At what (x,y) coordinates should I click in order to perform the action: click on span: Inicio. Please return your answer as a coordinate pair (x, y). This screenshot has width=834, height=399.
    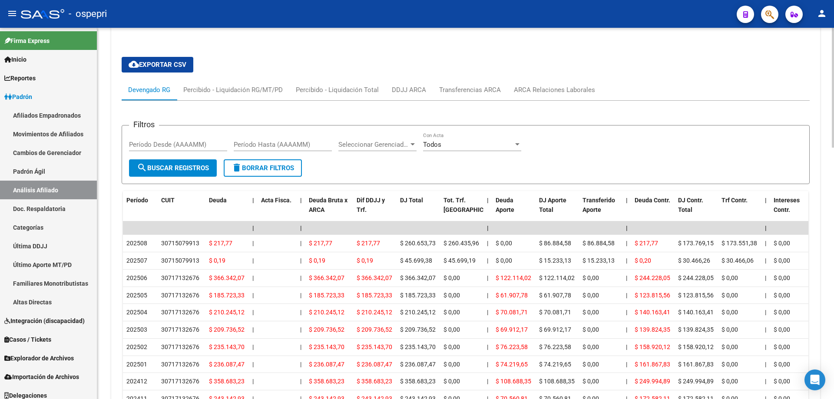
    Looking at the image, I should click on (15, 59).